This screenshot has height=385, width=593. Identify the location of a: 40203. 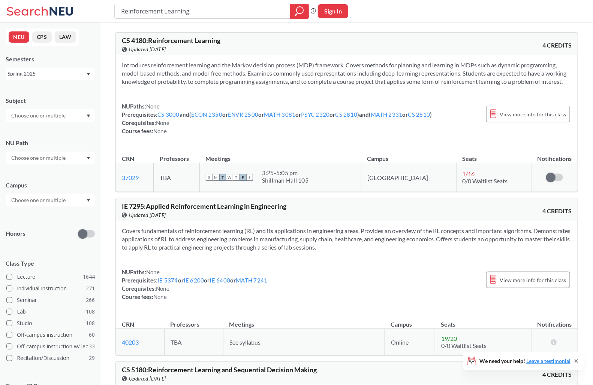
(130, 342).